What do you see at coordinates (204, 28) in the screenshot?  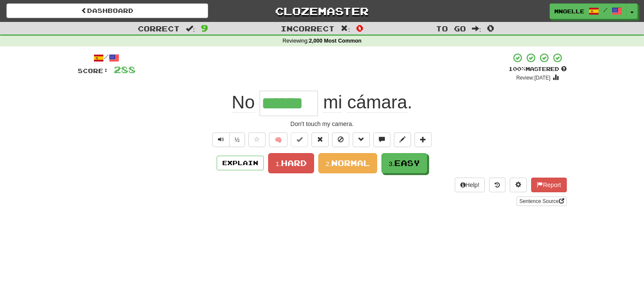 I see `span: 9` at bounding box center [204, 28].